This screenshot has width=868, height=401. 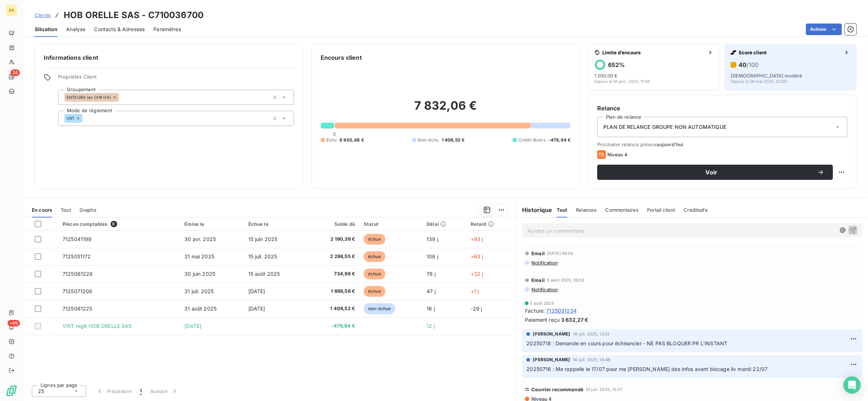 I want to click on span: 7125041199, so click(x=77, y=239).